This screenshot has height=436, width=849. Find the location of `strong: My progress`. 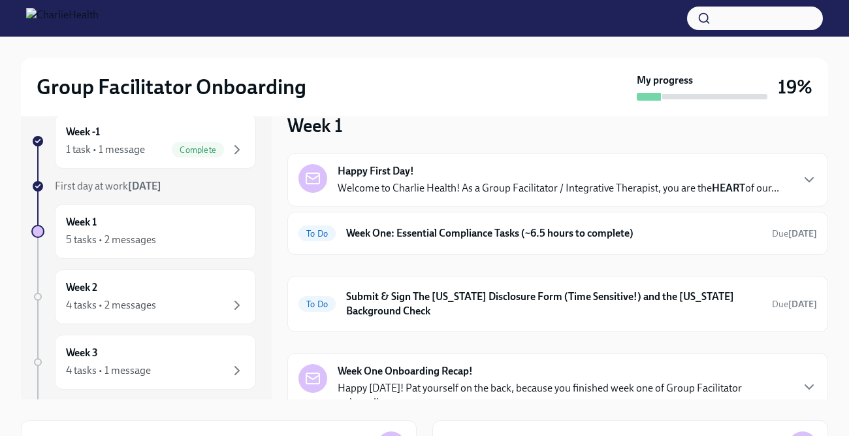

strong: My progress is located at coordinates (665, 80).